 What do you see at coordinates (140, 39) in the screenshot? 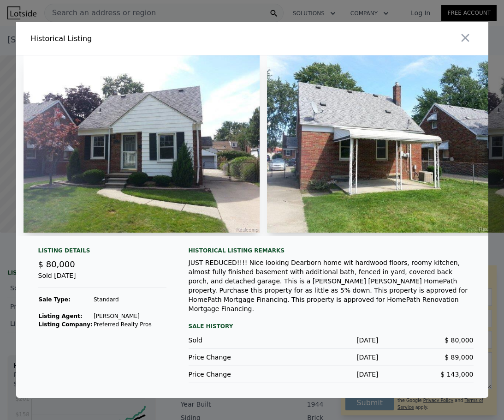
I see `div: Historical Listing` at bounding box center [140, 39].